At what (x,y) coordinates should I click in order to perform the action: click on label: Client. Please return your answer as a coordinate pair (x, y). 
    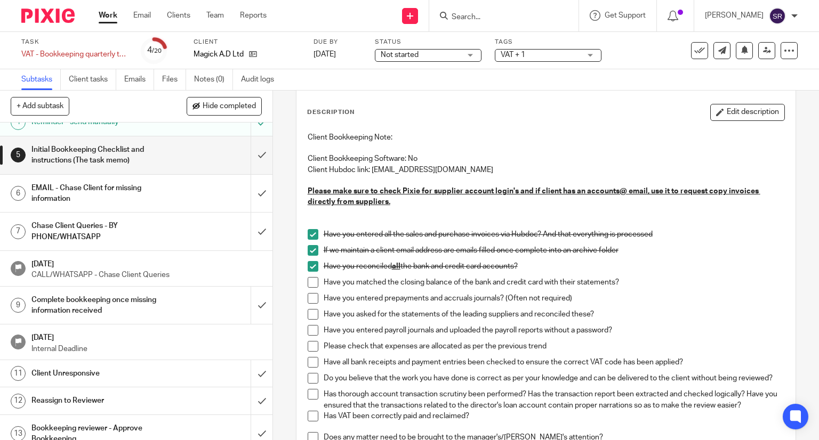
    Looking at the image, I should click on (247, 42).